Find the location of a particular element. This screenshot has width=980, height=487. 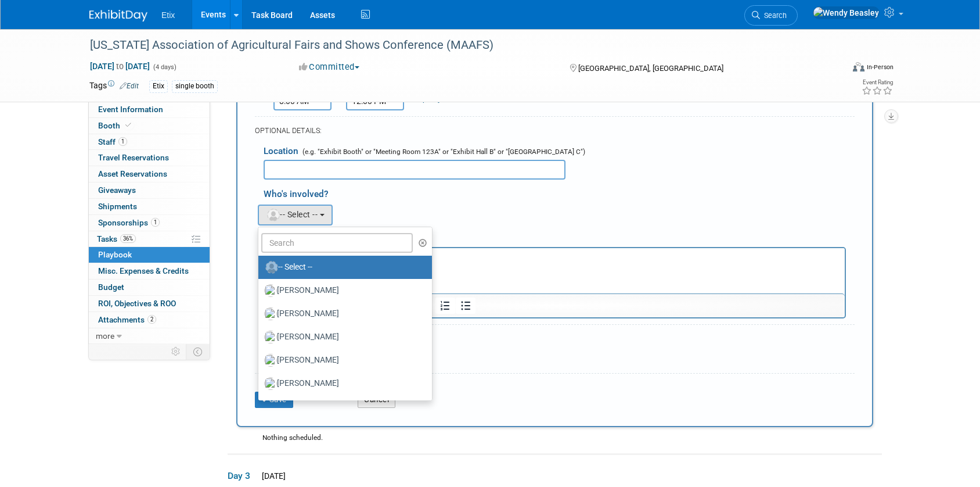

span: Booth is located at coordinates (115, 125).